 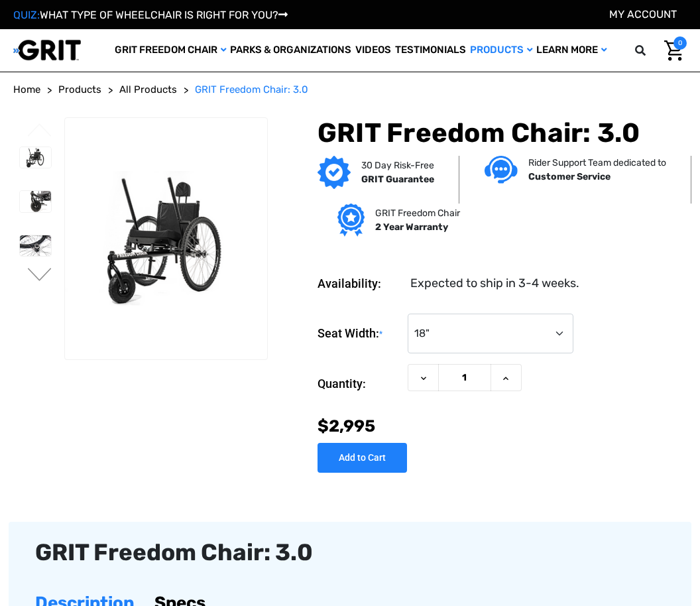 I want to click on img: Customer service, so click(x=501, y=169).